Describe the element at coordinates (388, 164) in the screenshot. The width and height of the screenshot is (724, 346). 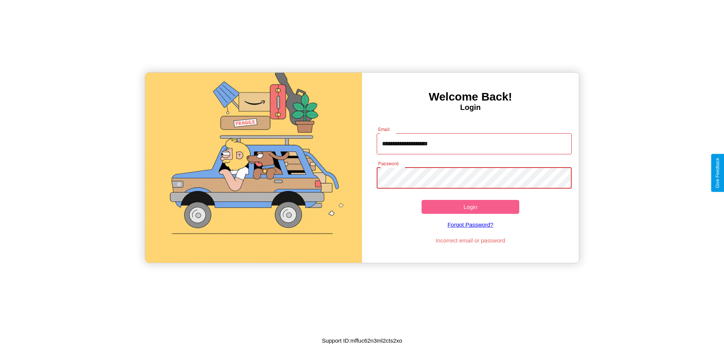
I see `label: Password` at that location.